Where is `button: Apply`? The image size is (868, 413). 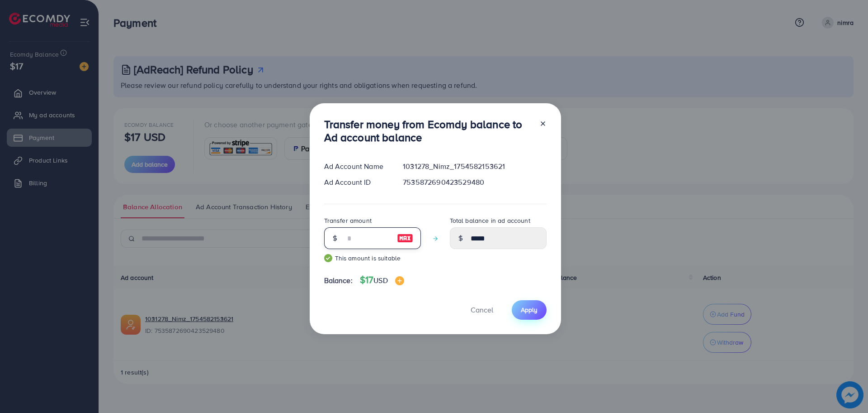
button: Apply is located at coordinates (529, 309).